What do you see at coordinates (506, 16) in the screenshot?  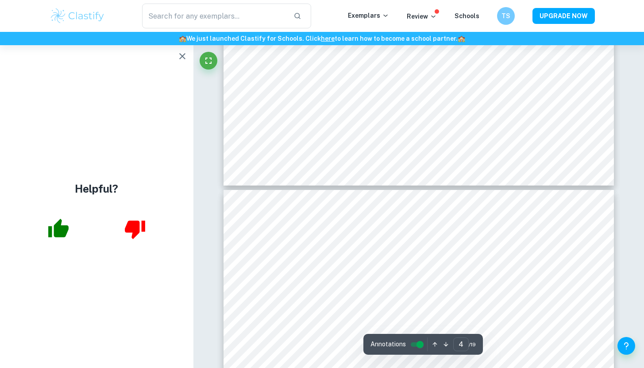 I see `button: TS` at bounding box center [506, 16].